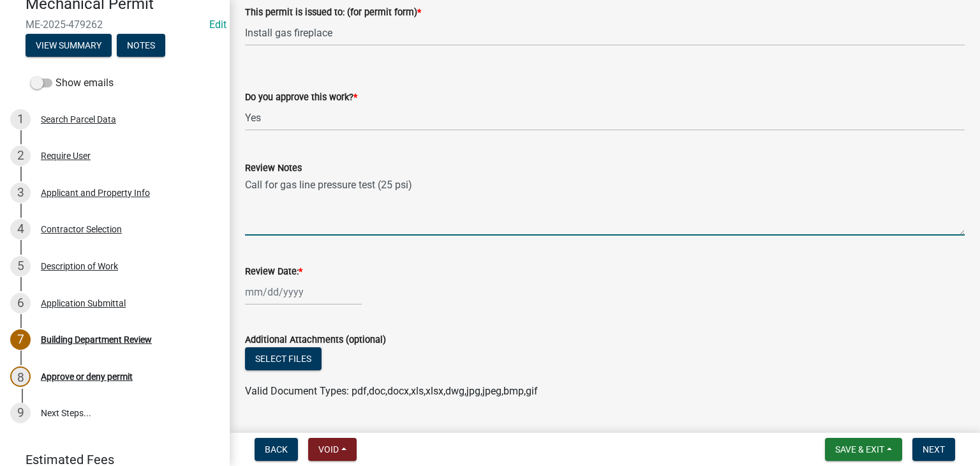 This screenshot has height=466, width=980. What do you see at coordinates (864, 450) in the screenshot?
I see `button: Save & Exit` at bounding box center [864, 450].